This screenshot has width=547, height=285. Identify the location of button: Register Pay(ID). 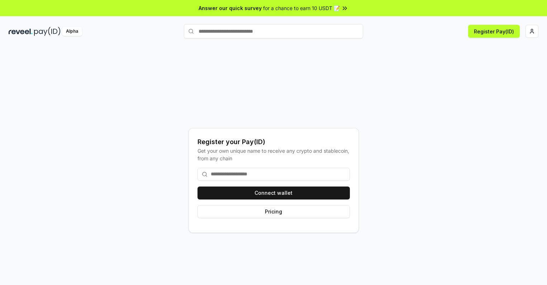
(494, 31).